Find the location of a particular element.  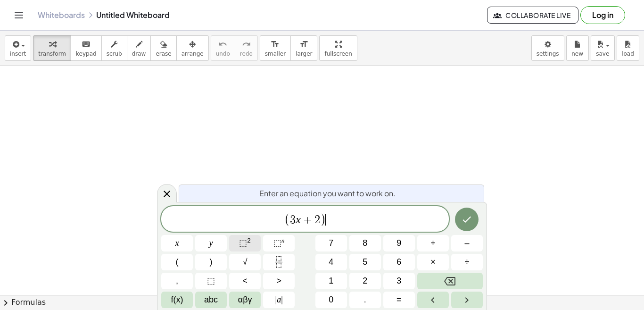

span: smaller is located at coordinates (276, 54).